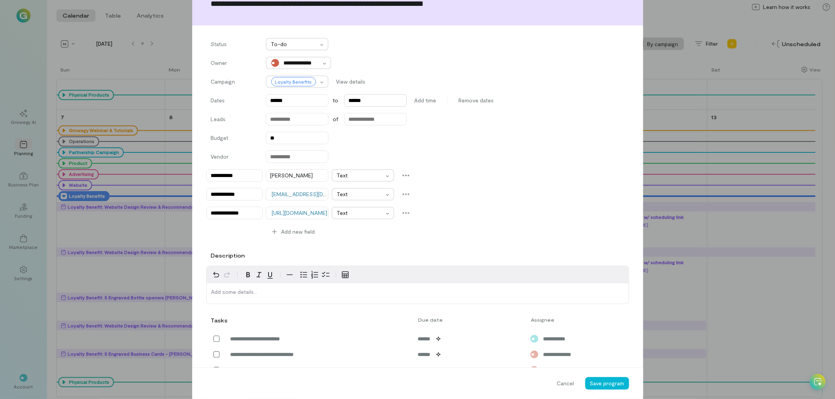  What do you see at coordinates (351, 82) in the screenshot?
I see `span: View details` at bounding box center [351, 82].